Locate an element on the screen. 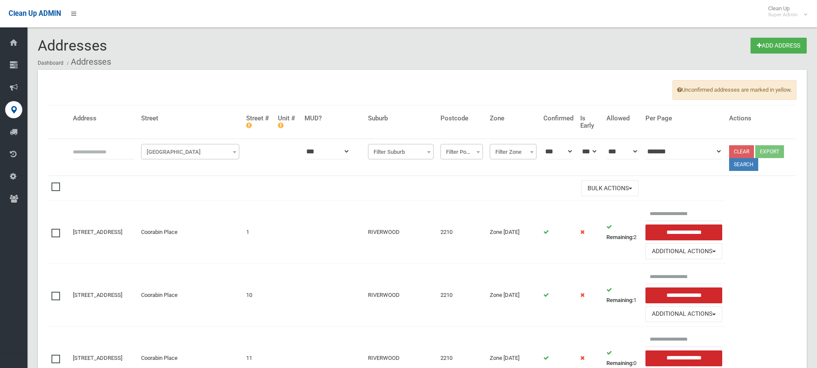 This screenshot has width=817, height=368. a: Clear is located at coordinates (741, 152).